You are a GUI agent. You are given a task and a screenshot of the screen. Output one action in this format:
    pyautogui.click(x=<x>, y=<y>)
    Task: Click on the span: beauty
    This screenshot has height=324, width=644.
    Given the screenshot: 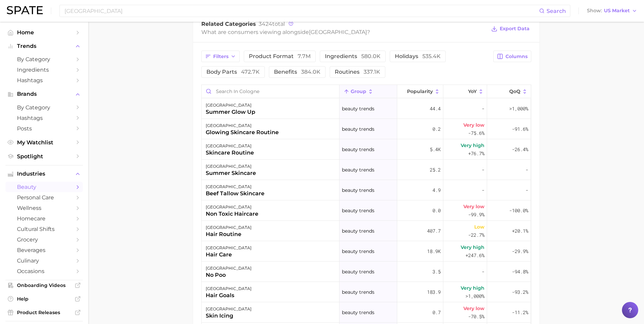 What is the action you would take?
    pyautogui.click(x=44, y=187)
    